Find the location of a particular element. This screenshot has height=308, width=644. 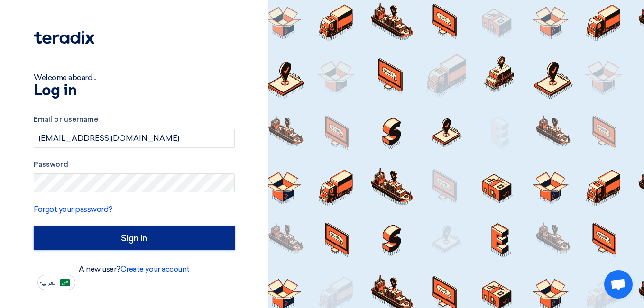

button: العربية is located at coordinates (57, 283).